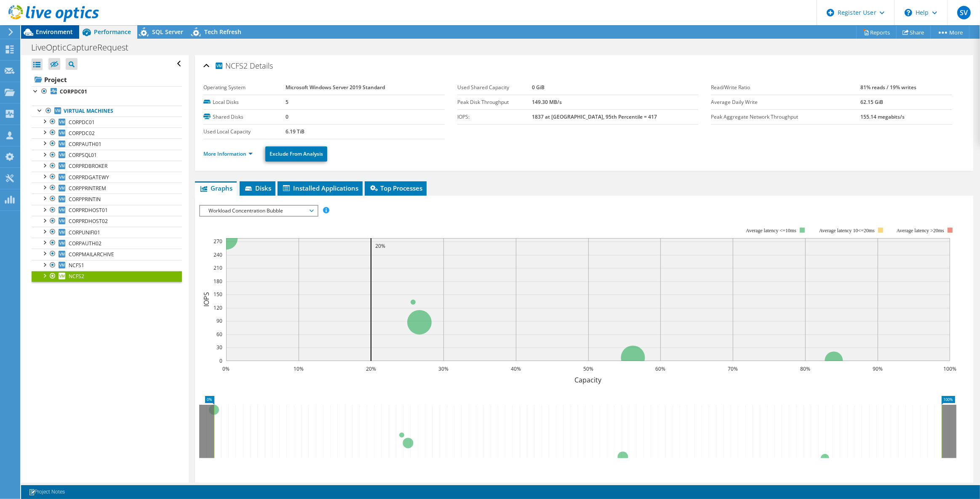 The width and height of the screenshot is (980, 499). What do you see at coordinates (84, 199) in the screenshot?
I see `span: CORPPRINTIN` at bounding box center [84, 199].